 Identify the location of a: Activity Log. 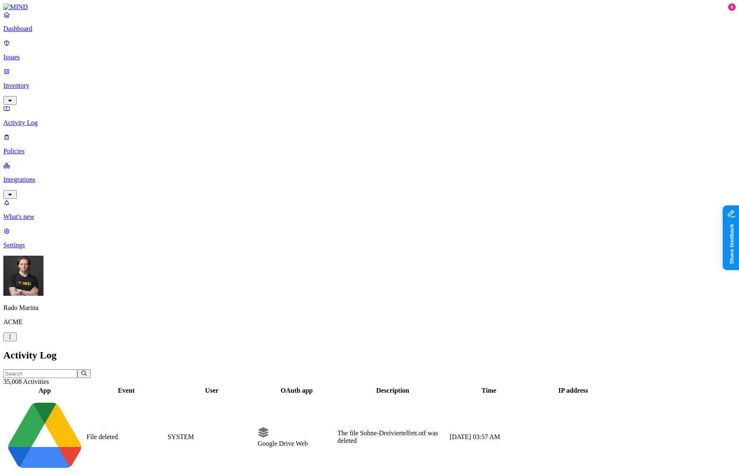
(369, 116).